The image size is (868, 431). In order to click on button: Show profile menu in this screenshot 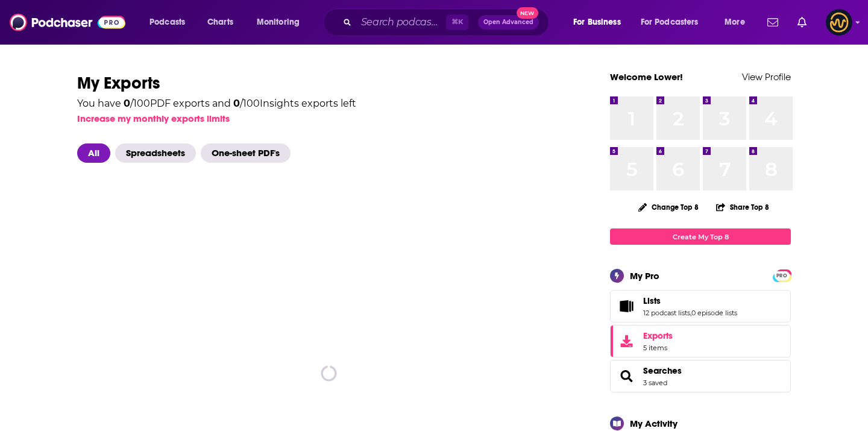, I will do `click(839, 22)`.